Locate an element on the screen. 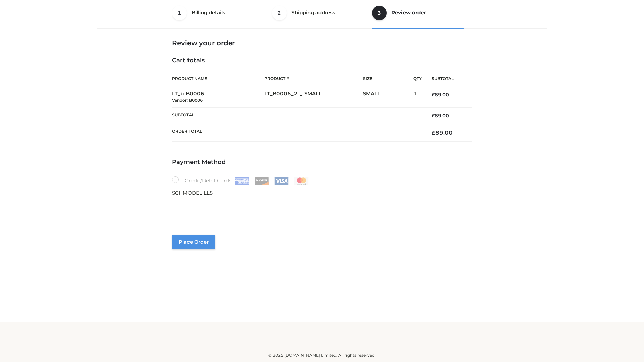 The height and width of the screenshot is (362, 644). img: Discover is located at coordinates (262, 181).